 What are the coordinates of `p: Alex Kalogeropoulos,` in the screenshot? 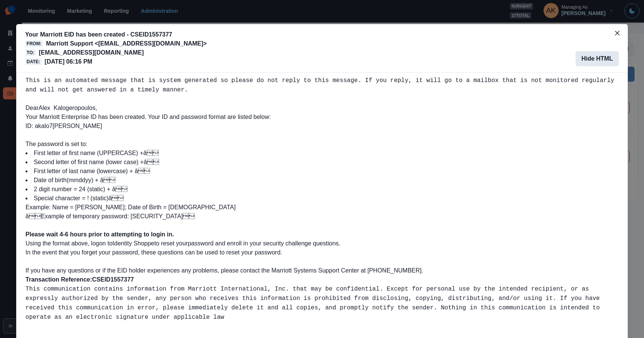 It's located at (322, 103).